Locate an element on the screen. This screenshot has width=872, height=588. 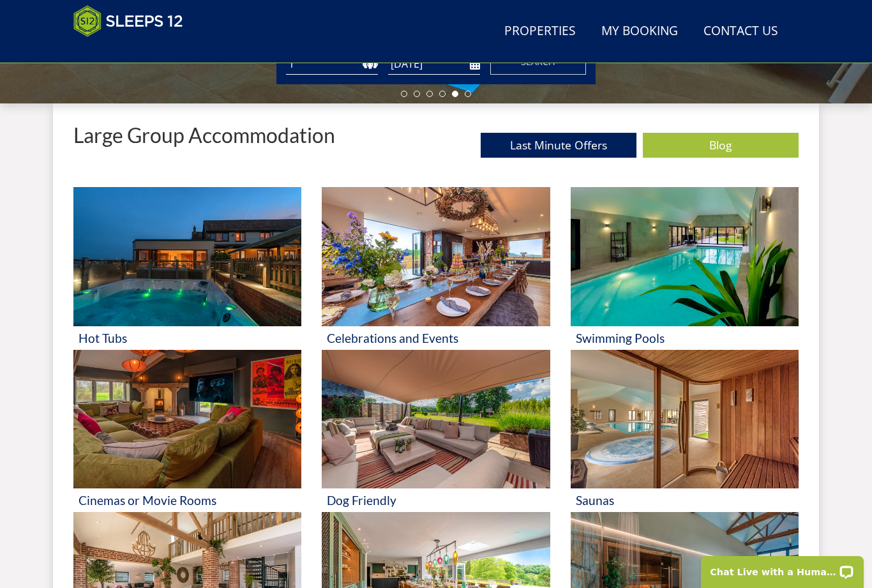
a: Last Minute Offers is located at coordinates (559, 145).